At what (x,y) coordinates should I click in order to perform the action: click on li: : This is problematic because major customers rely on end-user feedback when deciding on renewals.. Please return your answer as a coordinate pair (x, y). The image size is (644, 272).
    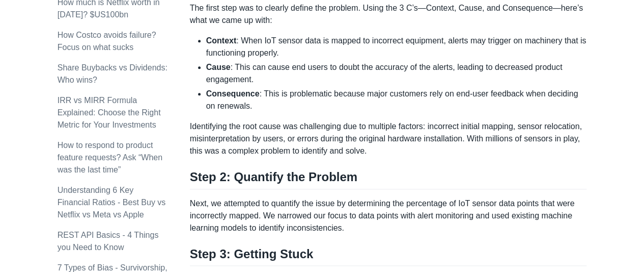
    Looking at the image, I should click on (397, 99).